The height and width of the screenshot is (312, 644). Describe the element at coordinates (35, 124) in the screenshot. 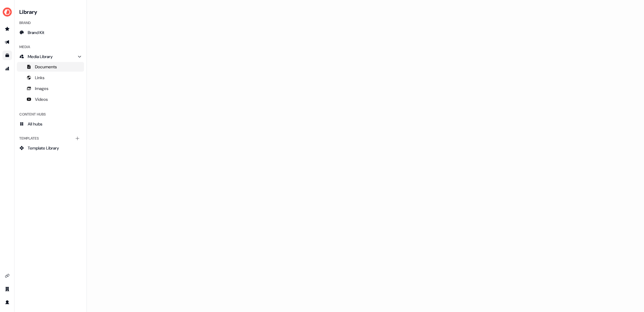

I see `span: All hubs` at that location.